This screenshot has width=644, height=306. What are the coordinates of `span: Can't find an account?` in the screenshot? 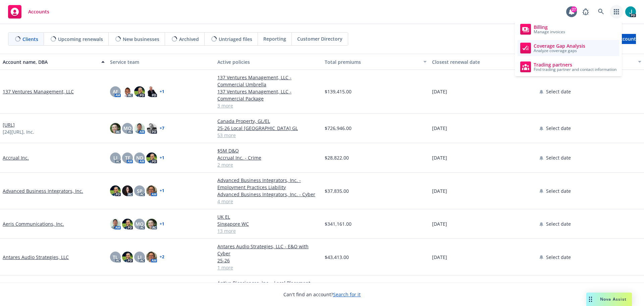 It's located at (322, 294).